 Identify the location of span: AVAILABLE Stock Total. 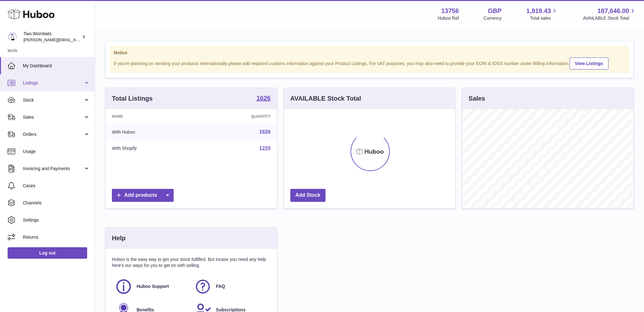
(609, 18).